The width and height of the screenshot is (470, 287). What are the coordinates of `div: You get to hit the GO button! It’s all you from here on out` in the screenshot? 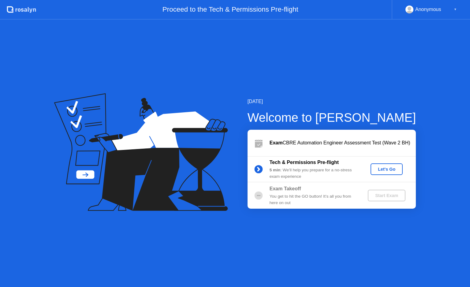 It's located at (313, 199).